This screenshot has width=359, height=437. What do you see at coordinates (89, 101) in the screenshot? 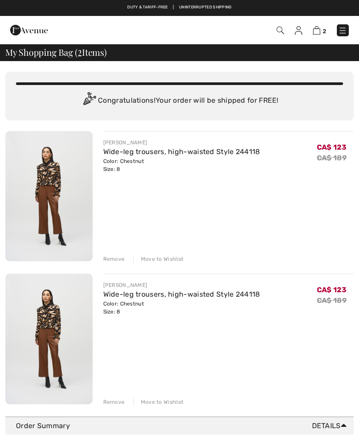
I see `img: Congratulation2.svg` at bounding box center [89, 101].